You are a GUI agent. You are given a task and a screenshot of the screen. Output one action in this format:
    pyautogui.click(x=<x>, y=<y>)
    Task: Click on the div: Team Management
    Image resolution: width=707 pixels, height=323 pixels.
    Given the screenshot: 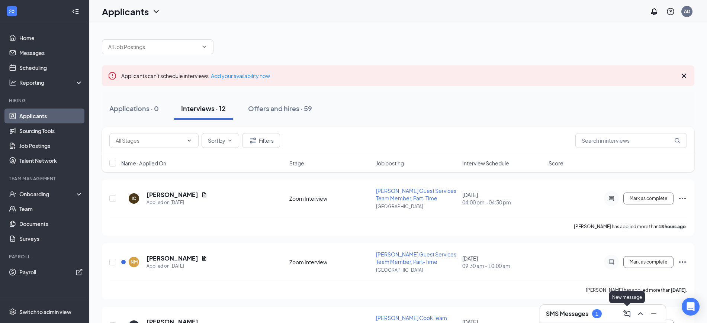 What is the action you would take?
    pyautogui.click(x=45, y=179)
    